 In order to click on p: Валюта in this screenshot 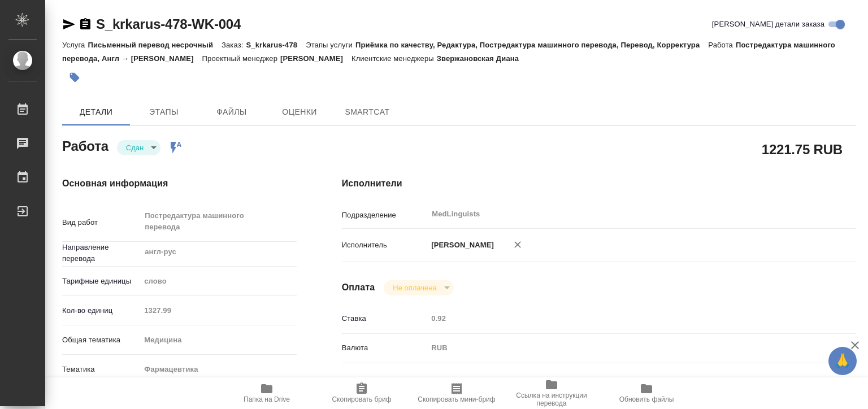, I will do `click(385, 348)`.